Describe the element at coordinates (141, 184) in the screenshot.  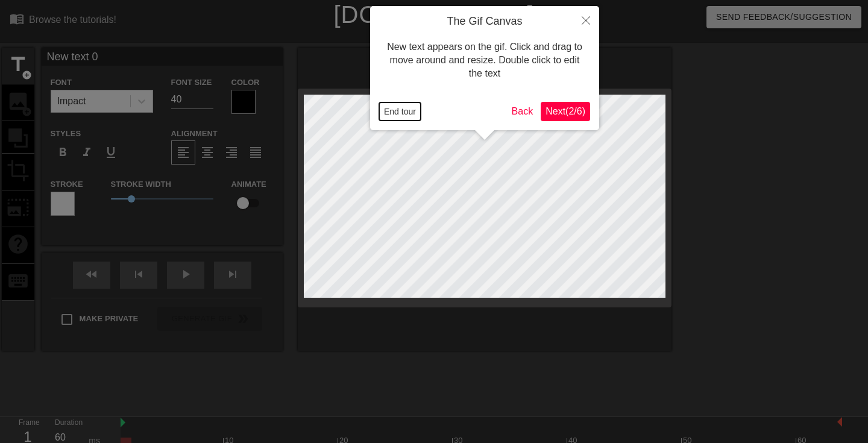
I see `label: Stroke Width` at that location.